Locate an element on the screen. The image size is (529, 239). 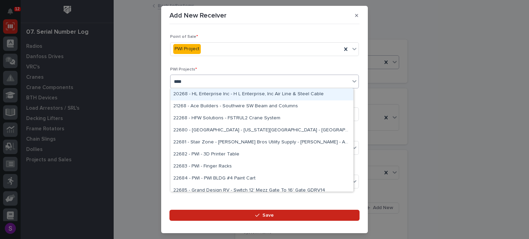
div: 20268 - HL Enterprise Inc - H L Enterprise, Inc Air Line & Steel Cable is located at coordinates (262, 94).